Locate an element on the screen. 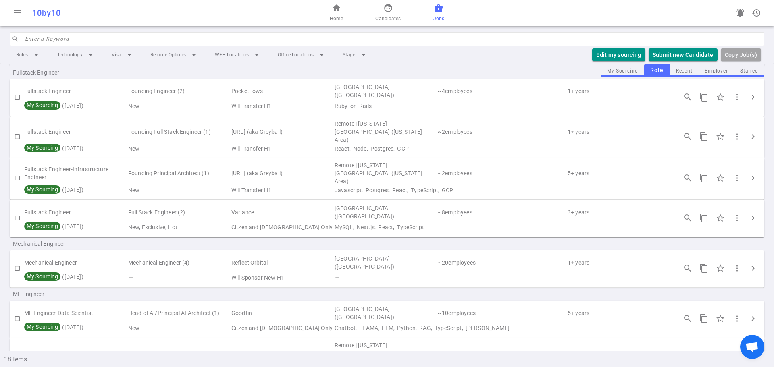 Image resolution: width=774 pixels, height=367 pixels. span: Jobs is located at coordinates (439, 19).